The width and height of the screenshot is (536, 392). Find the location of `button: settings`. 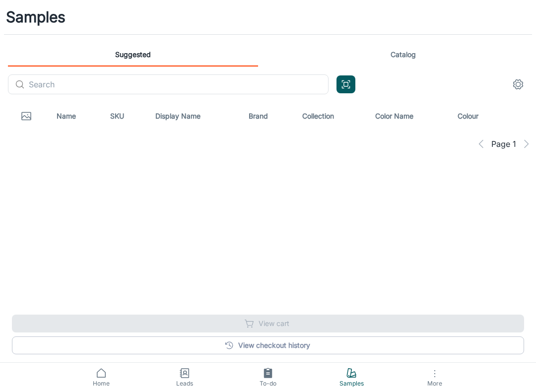

button: settings is located at coordinates (518, 84).